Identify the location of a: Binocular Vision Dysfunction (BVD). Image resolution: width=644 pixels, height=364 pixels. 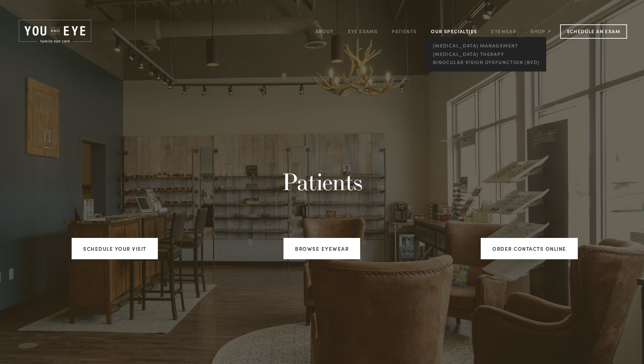
(486, 62).